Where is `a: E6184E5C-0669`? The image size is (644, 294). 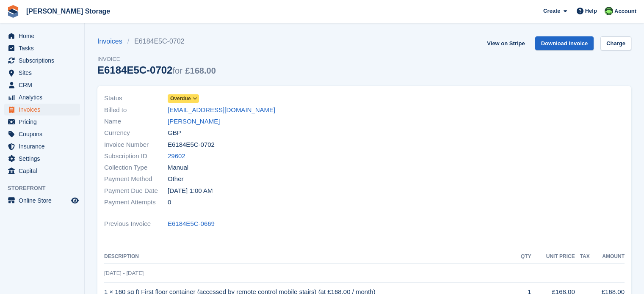 a: E6184E5C-0669 is located at coordinates (191, 224).